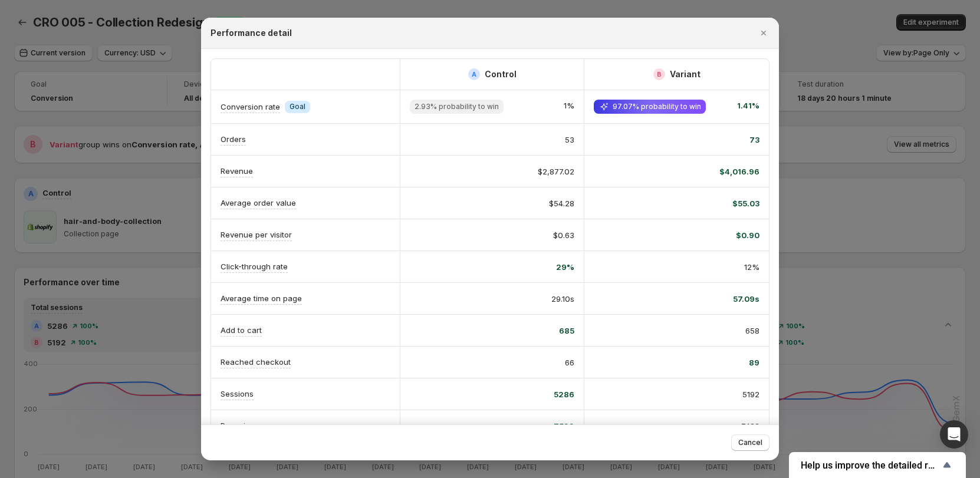 This screenshot has height=478, width=980. Describe the element at coordinates (751, 267) in the screenshot. I see `span: 12%` at that location.